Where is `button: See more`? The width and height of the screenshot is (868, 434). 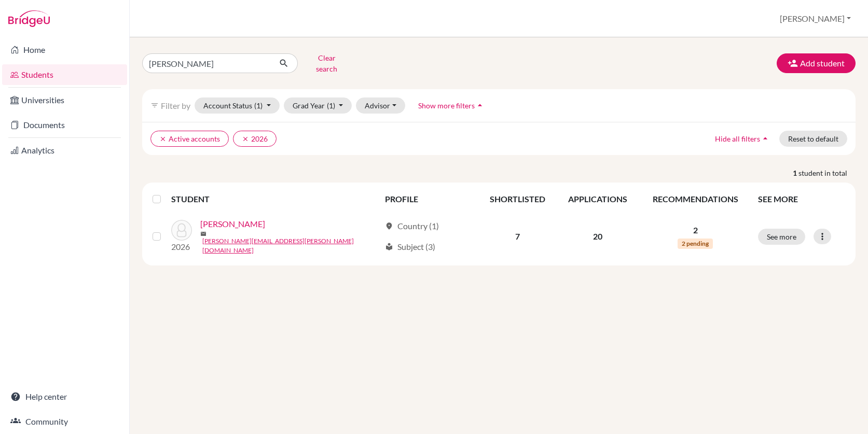
button: See more is located at coordinates (782, 237).